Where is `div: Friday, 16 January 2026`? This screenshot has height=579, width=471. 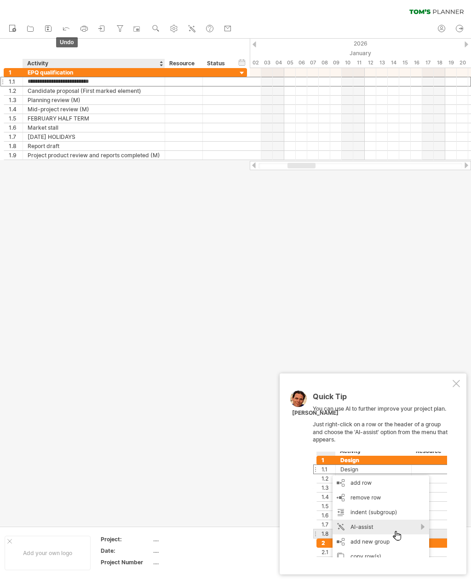 div: Friday, 16 January 2026 is located at coordinates (416, 63).